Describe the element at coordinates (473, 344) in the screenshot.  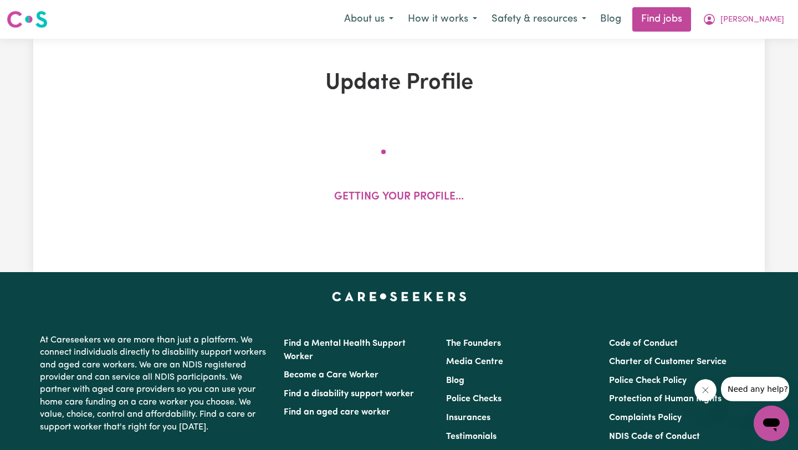
I see `a: The Founders` at that location.